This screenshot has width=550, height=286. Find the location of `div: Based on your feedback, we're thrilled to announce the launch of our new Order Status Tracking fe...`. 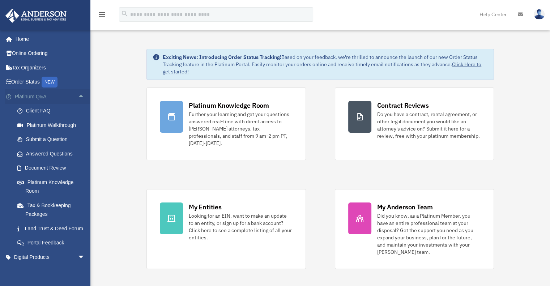

div: Based on your feedback, we're thrilled to announce the launch of our new Order Status Tracking fe... is located at coordinates (325, 64).